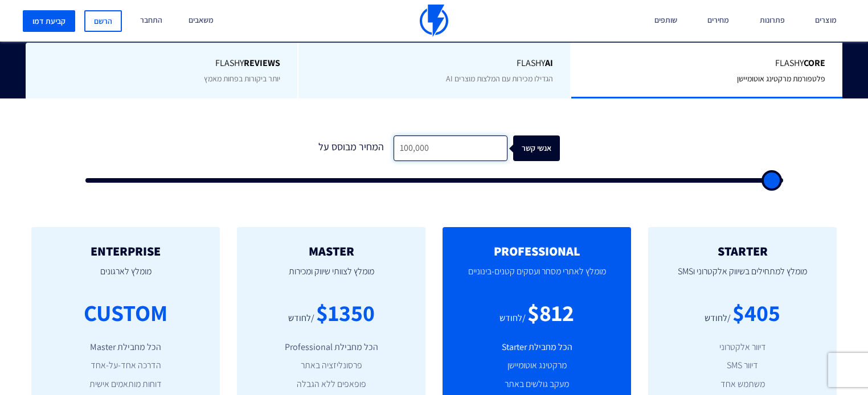 The height and width of the screenshot is (395, 868). What do you see at coordinates (125, 251) in the screenshot?
I see `h2: ENTERPRISE` at bounding box center [125, 251].